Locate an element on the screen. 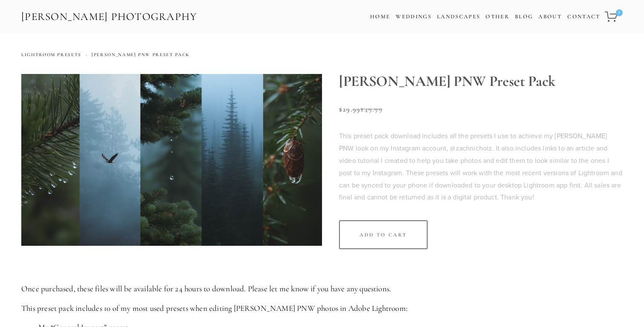  span: 0 is located at coordinates (619, 13).